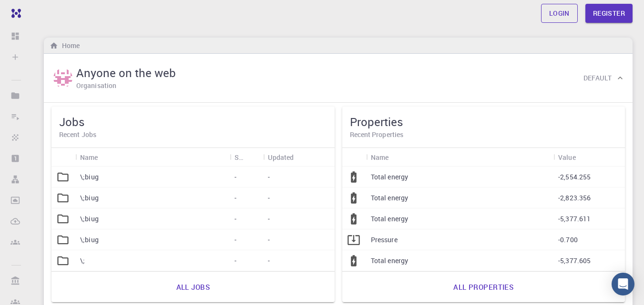 The height and width of the screenshot is (305, 644). What do you see at coordinates (623, 284) in the screenshot?
I see `div: Open Intercom Messenger` at bounding box center [623, 284].